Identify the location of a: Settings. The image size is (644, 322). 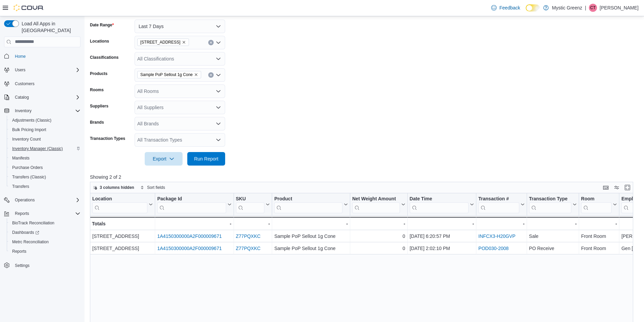
(22, 265).